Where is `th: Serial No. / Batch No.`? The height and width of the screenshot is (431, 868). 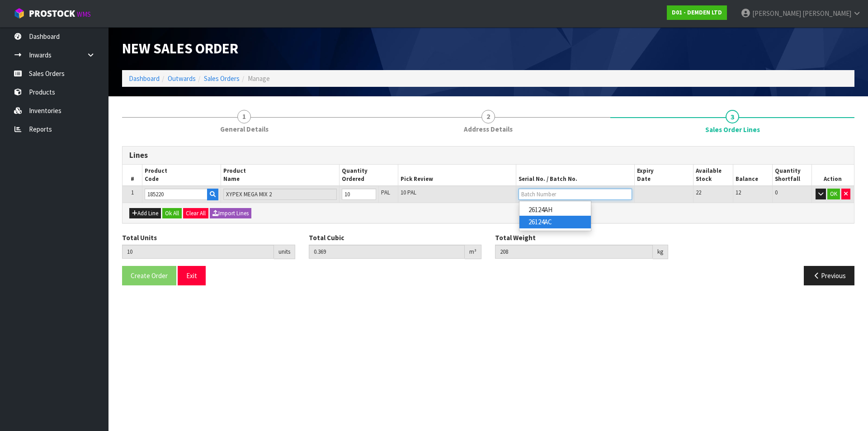 th: Serial No. / Batch No. is located at coordinates (575, 175).